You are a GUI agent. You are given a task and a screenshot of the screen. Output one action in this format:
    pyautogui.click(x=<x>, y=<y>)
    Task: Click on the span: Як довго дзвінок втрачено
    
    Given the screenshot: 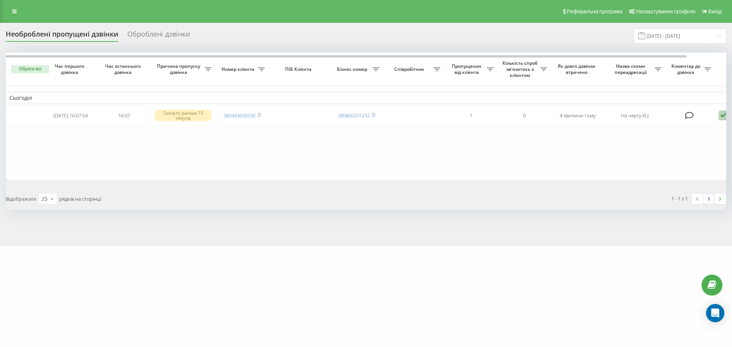 What is the action you would take?
    pyautogui.click(x=577, y=69)
    